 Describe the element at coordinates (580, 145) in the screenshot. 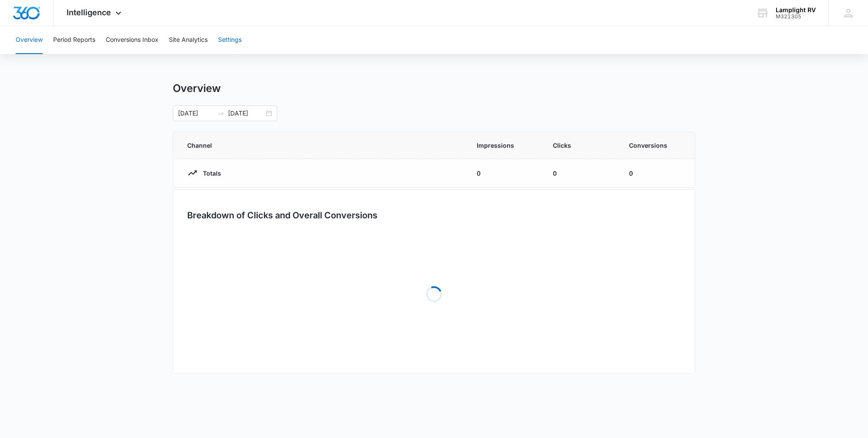

I see `span: Clicks` at that location.